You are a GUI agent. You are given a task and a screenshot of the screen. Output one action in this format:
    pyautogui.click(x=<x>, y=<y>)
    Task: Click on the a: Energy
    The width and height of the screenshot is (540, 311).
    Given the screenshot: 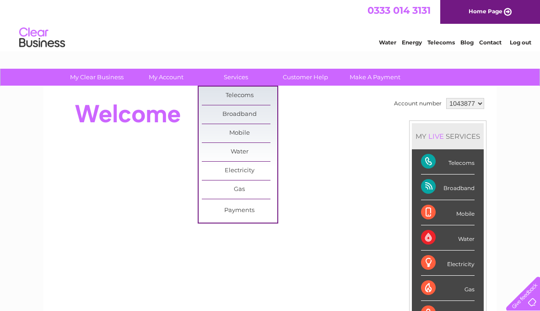 What is the action you would take?
    pyautogui.click(x=412, y=42)
    